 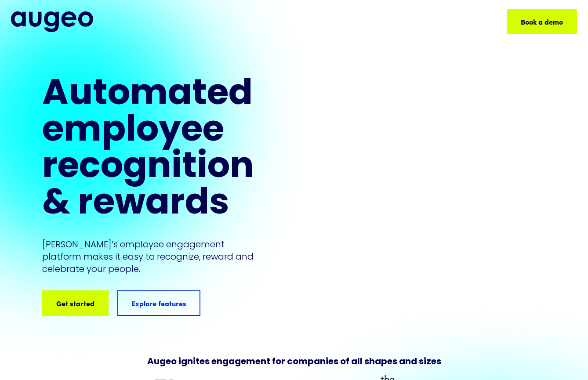 I want to click on img: Augeo logo, so click(x=52, y=21).